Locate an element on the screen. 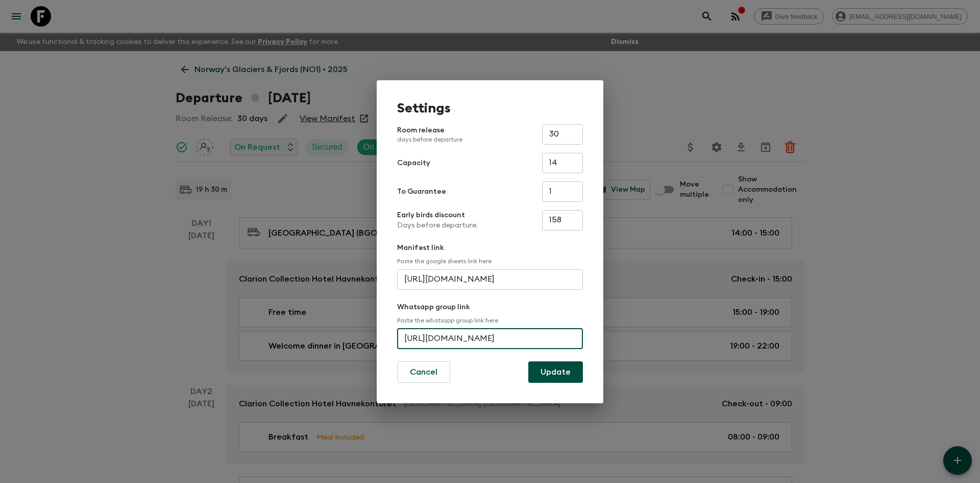 This screenshot has height=483, width=980. p: To Guarantee is located at coordinates (422, 191).